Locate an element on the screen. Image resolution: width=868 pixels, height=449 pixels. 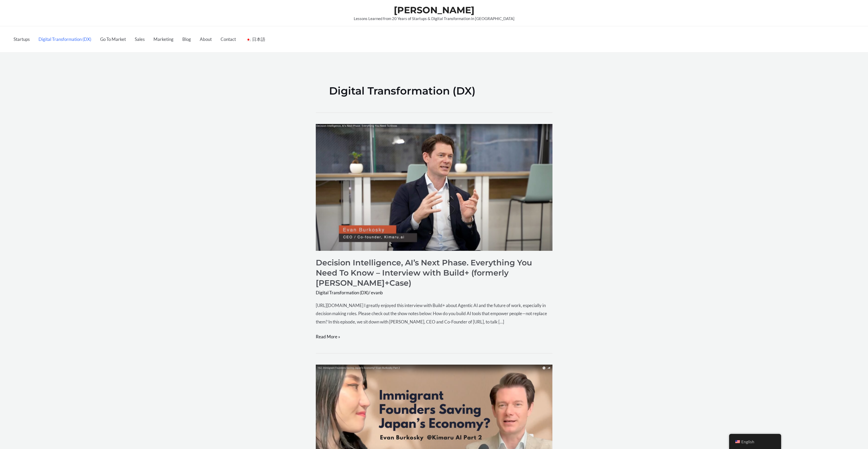
span: 日本語 is located at coordinates (258, 39).